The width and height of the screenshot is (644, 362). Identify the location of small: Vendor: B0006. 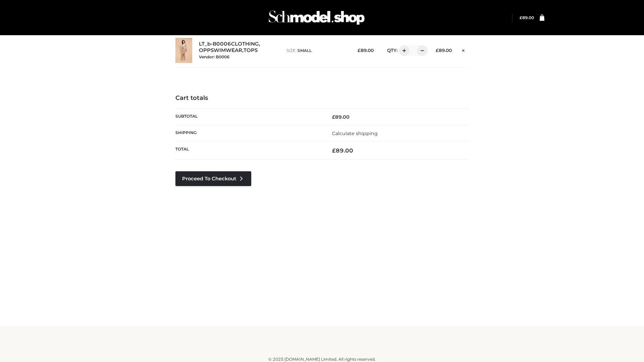
(214, 57).